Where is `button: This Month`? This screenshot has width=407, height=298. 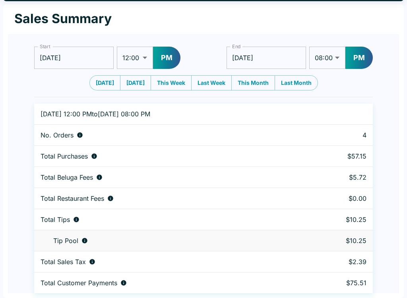 button: This Month is located at coordinates (253, 83).